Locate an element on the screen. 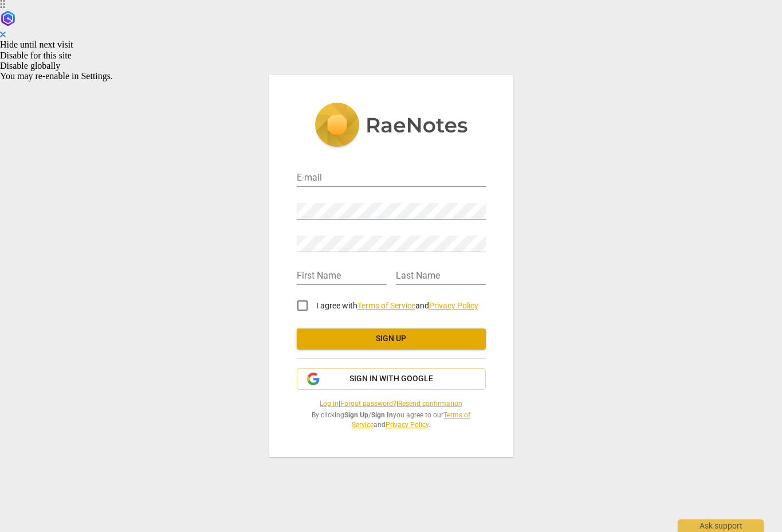  div: Ask support is located at coordinates (721, 525).